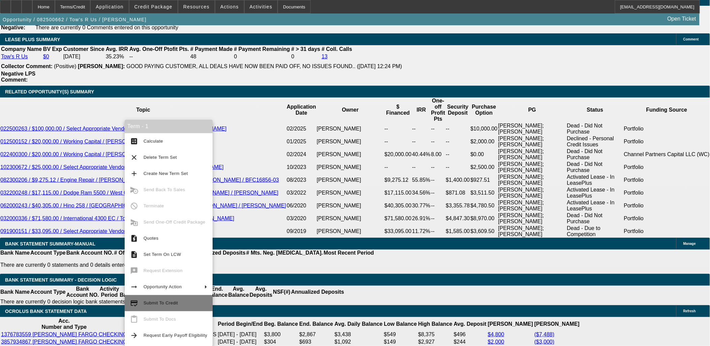 This screenshot has height=346, width=710. I want to click on td: Dead - Due to Competition, so click(595, 231).